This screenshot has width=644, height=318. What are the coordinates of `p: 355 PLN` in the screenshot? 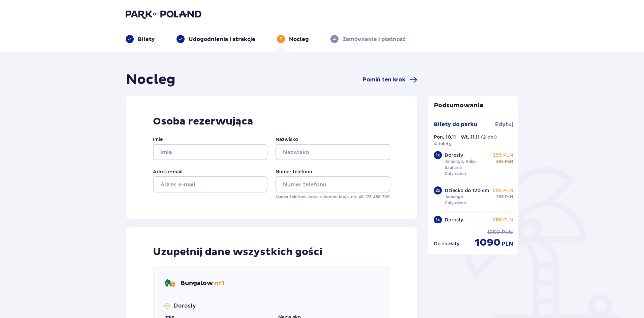 It's located at (503, 155).